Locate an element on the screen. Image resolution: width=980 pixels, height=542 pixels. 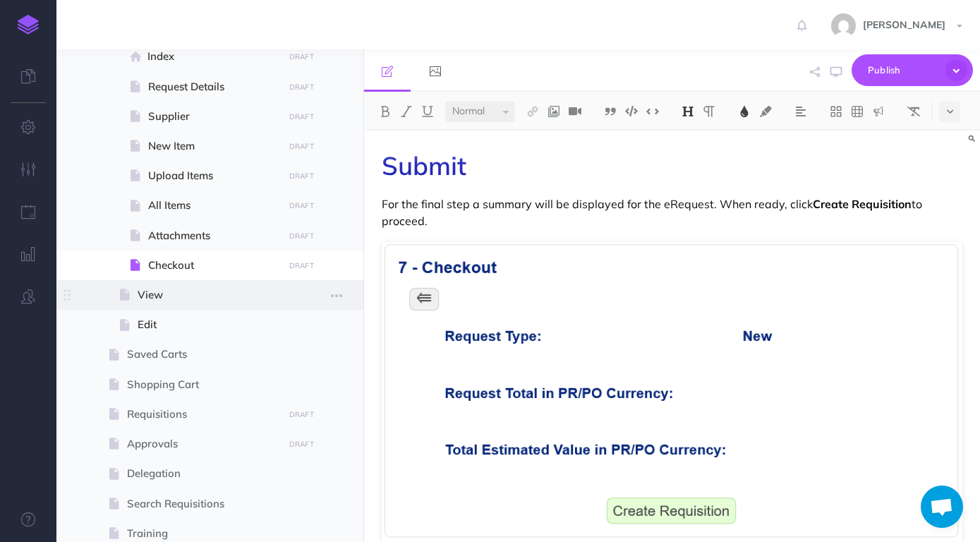
span: Saved Carts is located at coordinates (202, 355).